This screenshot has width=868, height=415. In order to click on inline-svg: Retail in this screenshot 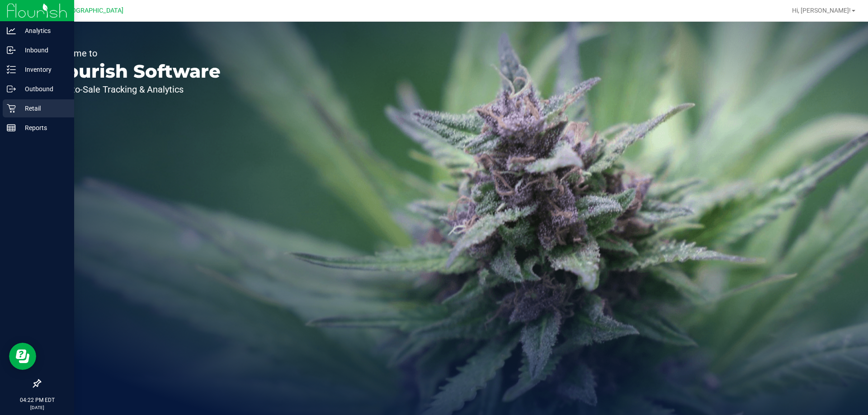, I will do `click(12, 109)`.